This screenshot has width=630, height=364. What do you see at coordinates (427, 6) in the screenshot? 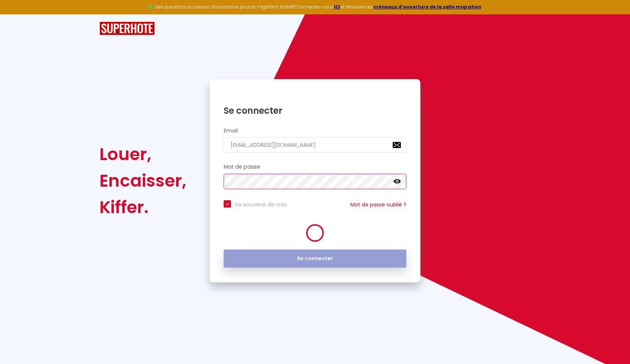
I see `strong: créneaux d'ouverture de la salle migration` at bounding box center [427, 6].